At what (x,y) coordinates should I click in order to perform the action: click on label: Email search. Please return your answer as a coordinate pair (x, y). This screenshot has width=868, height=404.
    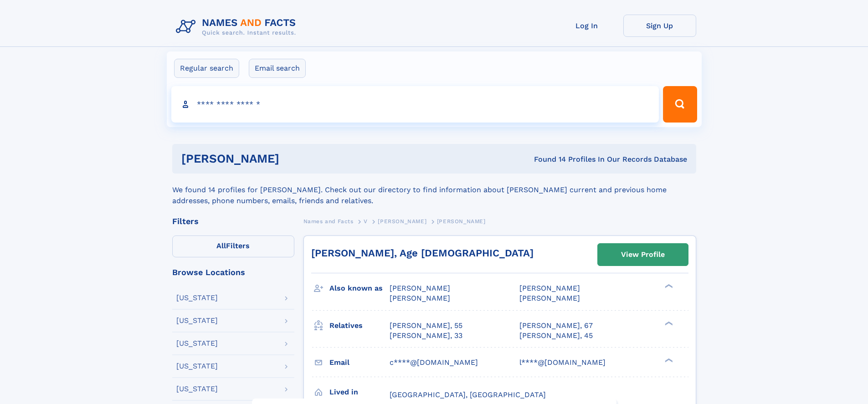
    Looking at the image, I should click on (277, 68).